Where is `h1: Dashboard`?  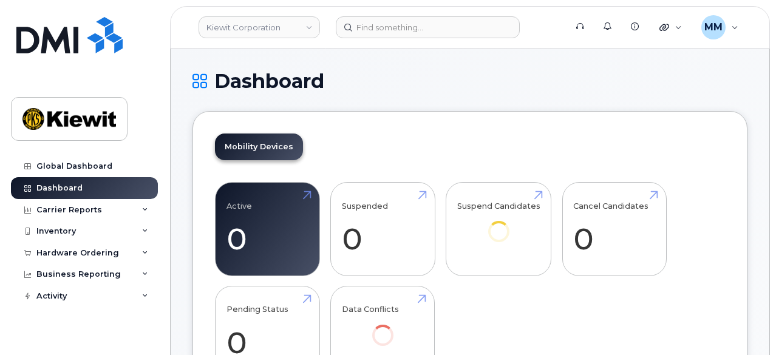 h1: Dashboard is located at coordinates (470, 81).